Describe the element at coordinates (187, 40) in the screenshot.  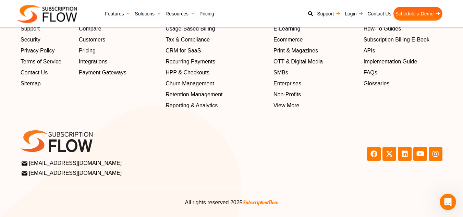
I see `span: Tax & Compliance` at that location.